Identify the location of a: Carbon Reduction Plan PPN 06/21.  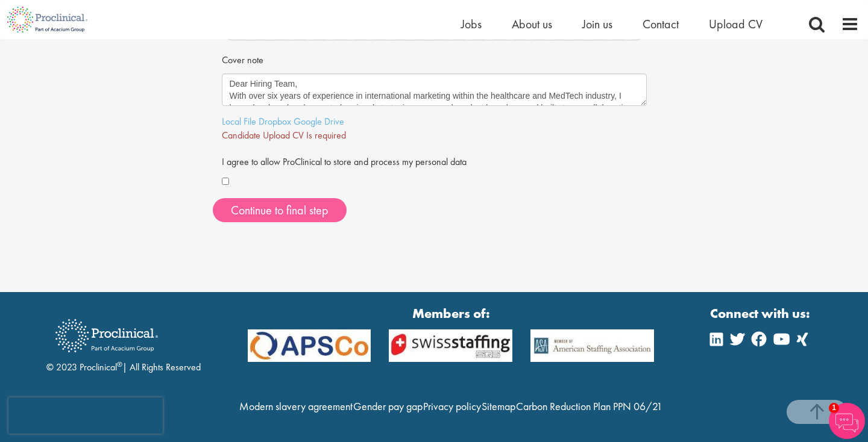
(589, 406).